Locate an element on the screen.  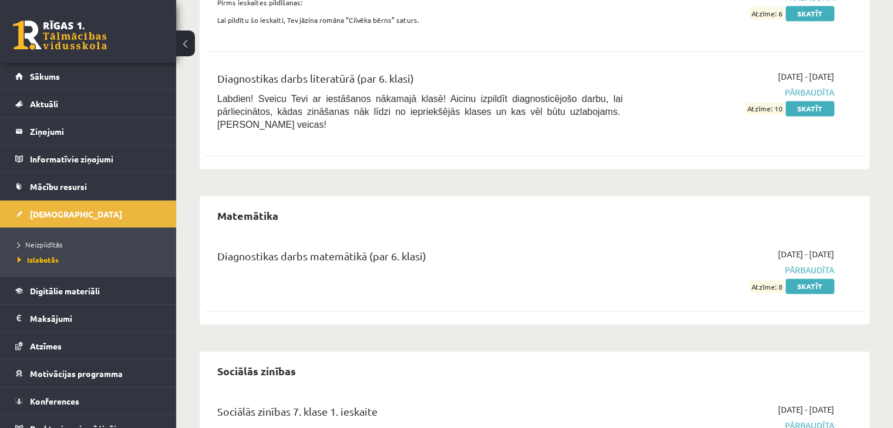
a: Informatīvie ziņojumi is located at coordinates (88, 159).